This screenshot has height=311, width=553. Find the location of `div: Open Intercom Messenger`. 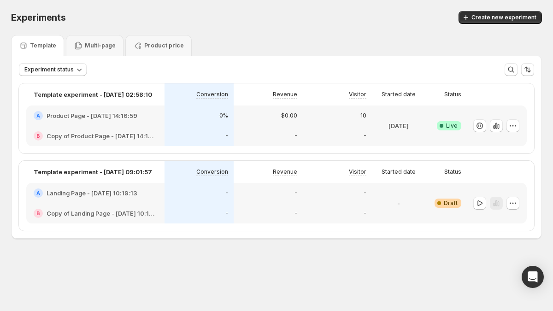

div: Open Intercom Messenger is located at coordinates (533, 277).